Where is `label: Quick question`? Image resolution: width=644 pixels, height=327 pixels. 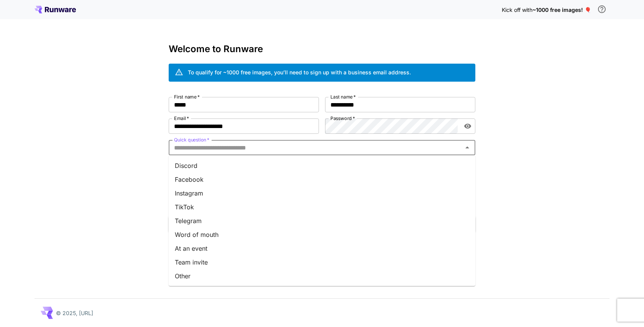
label: Quick question is located at coordinates (192, 139).